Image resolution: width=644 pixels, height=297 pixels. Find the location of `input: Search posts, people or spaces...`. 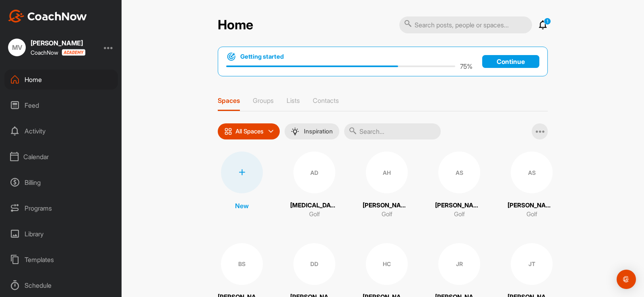

input: Search posts, people or spaces... is located at coordinates (466, 25).